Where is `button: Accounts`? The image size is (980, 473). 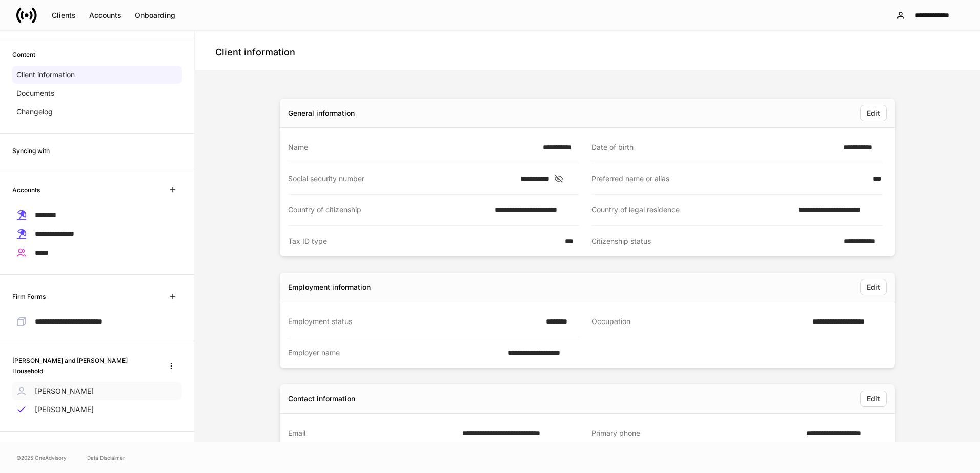 button: Accounts is located at coordinates (105, 16).